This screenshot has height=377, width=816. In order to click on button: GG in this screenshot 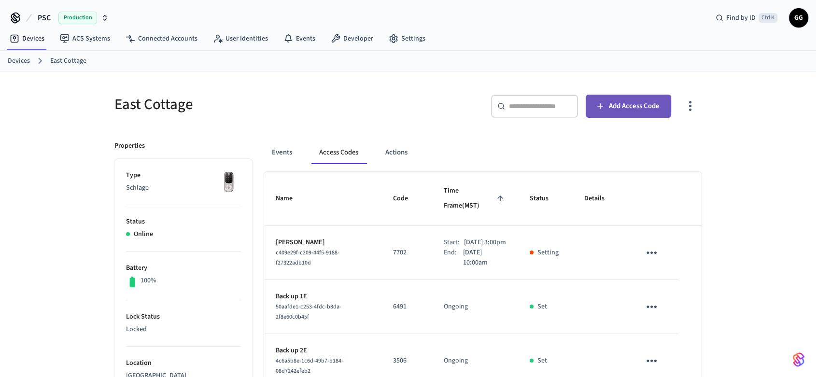, I will do `click(799, 18)`.